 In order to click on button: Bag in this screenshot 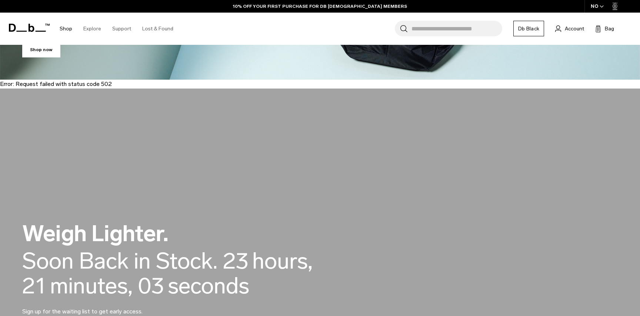, I will do `click(604, 29)`.